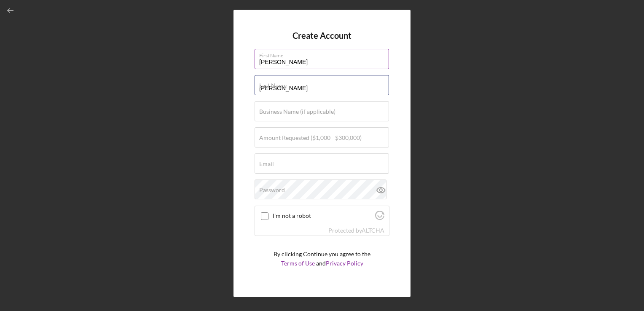 This screenshot has height=311, width=644. I want to click on div: Protected by, so click(356, 230).